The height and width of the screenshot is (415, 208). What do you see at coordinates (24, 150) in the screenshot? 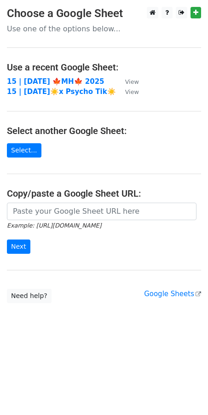
I see `a: Select...` at bounding box center [24, 150].